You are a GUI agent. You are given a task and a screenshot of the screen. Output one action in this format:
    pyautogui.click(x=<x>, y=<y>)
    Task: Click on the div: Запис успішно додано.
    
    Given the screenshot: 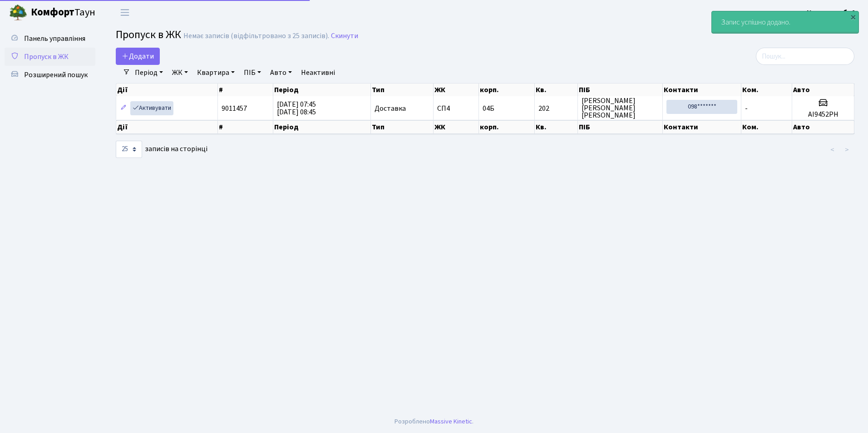 What is the action you would take?
    pyautogui.click(x=785, y=23)
    